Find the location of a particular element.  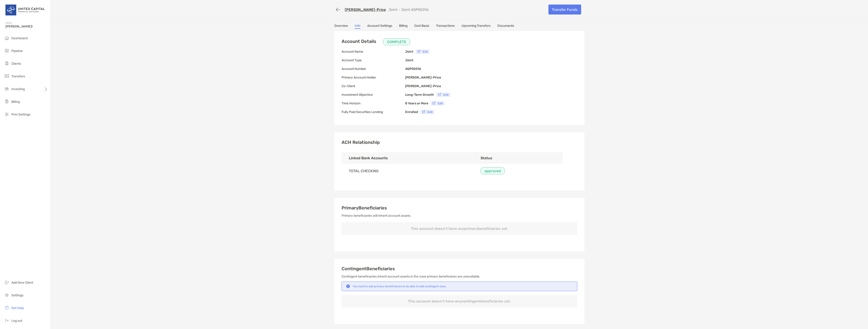

b: Enrolled is located at coordinates (412, 112).